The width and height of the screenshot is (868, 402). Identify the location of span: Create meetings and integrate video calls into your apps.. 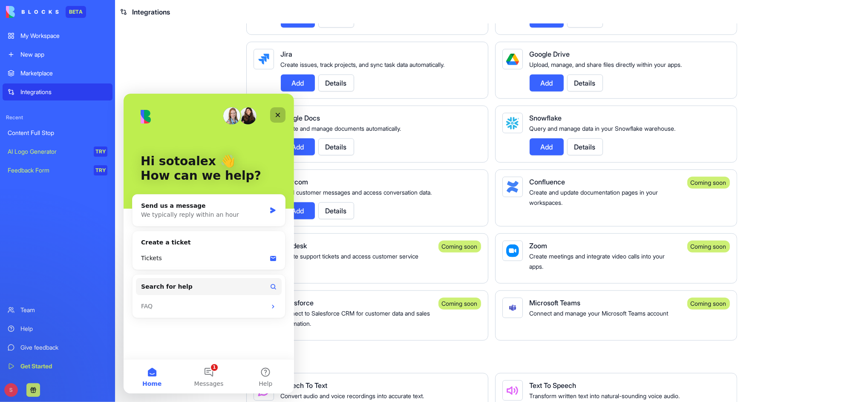
(597, 261).